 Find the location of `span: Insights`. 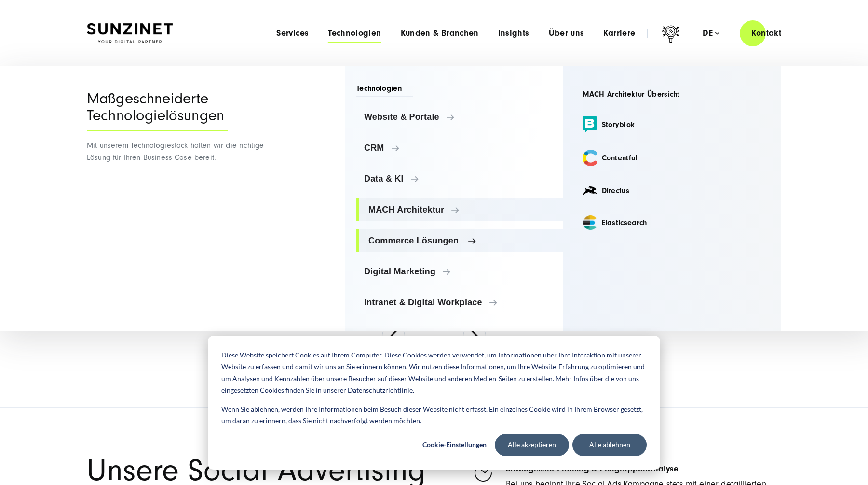

span: Insights is located at coordinates (514, 33).